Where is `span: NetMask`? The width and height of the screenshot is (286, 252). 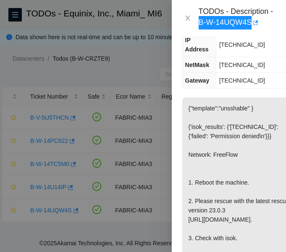 span: NetMask is located at coordinates (198, 65).